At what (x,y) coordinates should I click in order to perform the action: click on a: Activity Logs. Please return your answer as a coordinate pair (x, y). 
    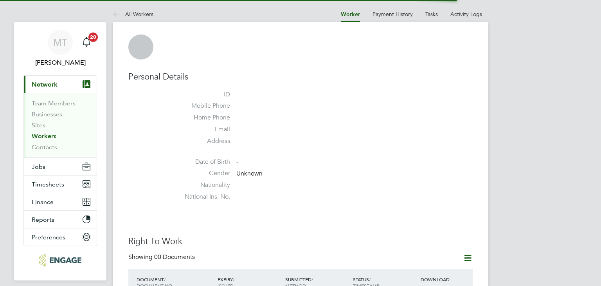
    Looking at the image, I should click on (466, 14).